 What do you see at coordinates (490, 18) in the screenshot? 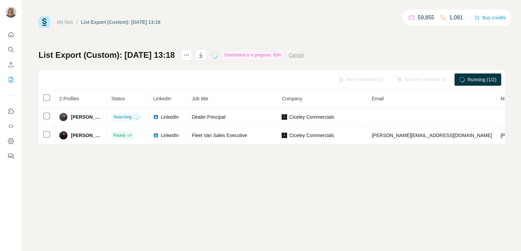
I see `button: Buy credits` at bounding box center [490, 18].